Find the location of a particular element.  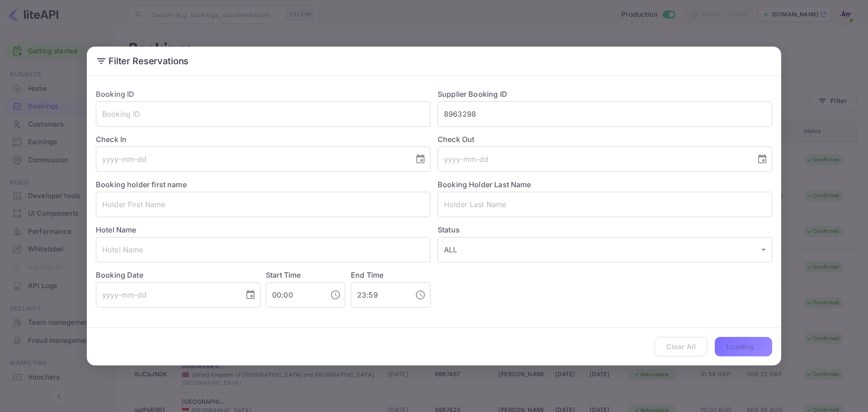

label: Supplier Booking ID is located at coordinates (472, 94).